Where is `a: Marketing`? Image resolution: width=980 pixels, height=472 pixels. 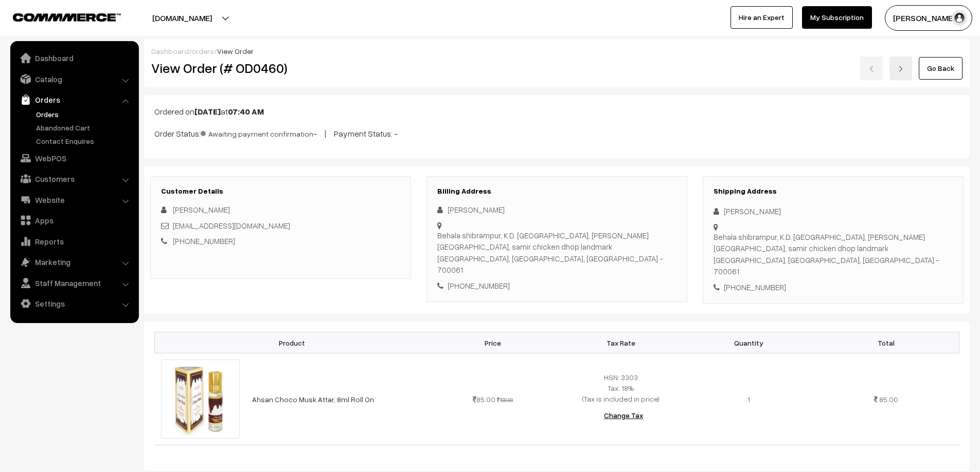
a: Marketing is located at coordinates (74, 262).